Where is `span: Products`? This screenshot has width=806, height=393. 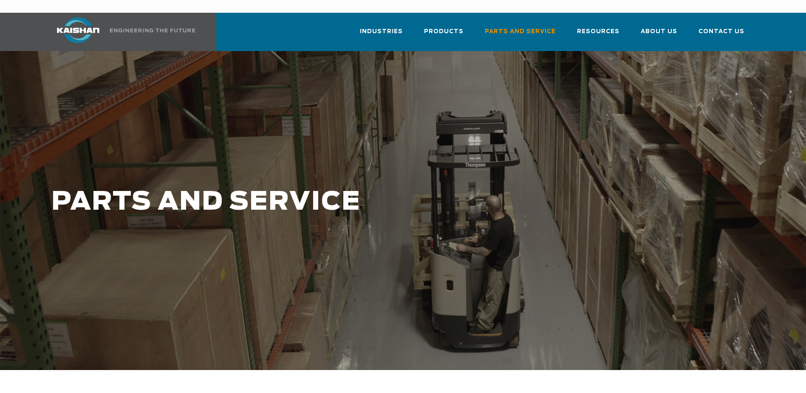 span: Products is located at coordinates (444, 31).